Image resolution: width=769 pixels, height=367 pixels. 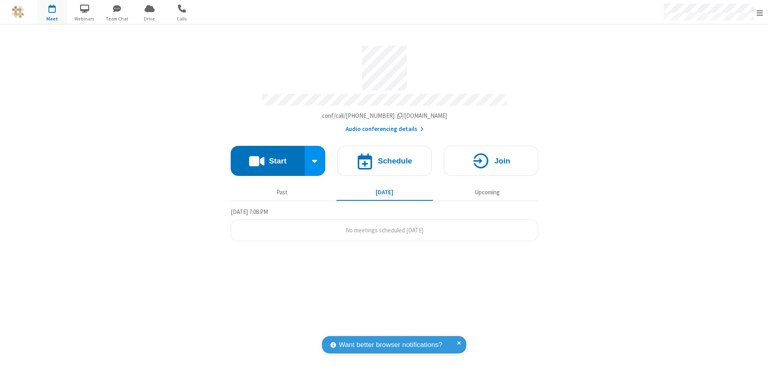 I want to click on button: Schedule, so click(x=385, y=161).